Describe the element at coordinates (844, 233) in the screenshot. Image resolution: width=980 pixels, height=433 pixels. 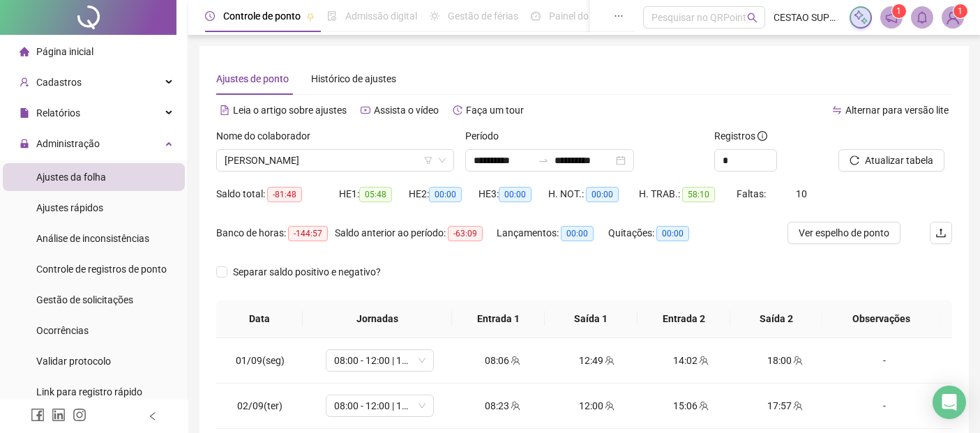
I see `span: Ver espelho de ponto` at that location.